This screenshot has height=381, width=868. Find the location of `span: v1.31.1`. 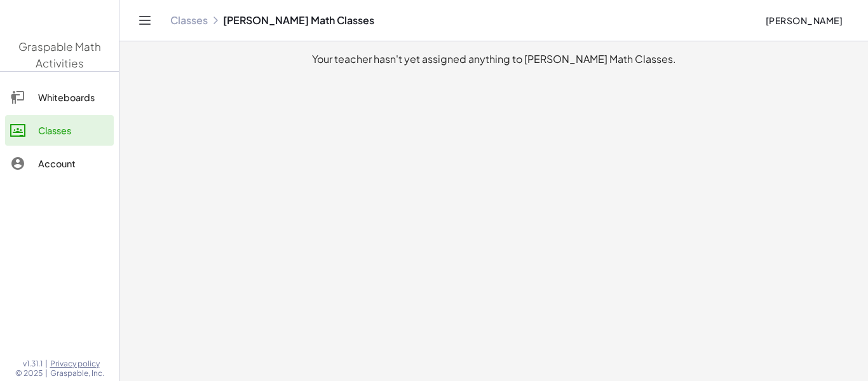

span: v1.31.1 is located at coordinates (32, 364).